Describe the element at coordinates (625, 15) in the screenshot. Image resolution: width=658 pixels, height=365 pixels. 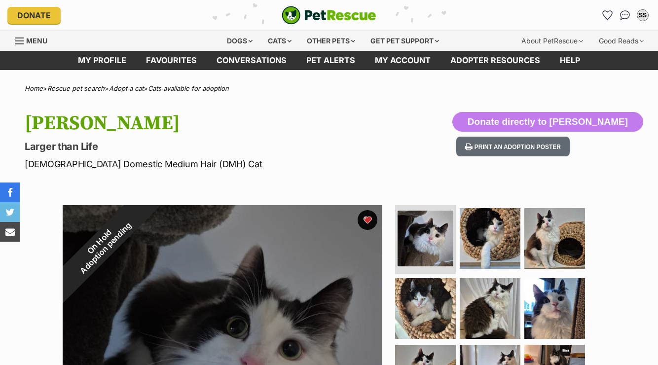
I see `img: chat-41dd97257d64d25036548639549fe6c8038ab92f7586957e7f3b1b290dea8141.svg` at that location.